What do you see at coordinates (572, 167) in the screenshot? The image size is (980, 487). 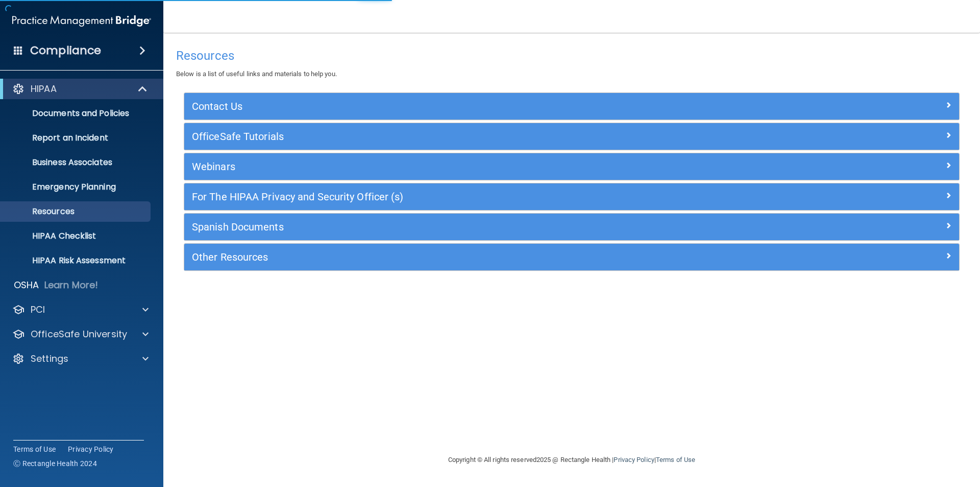 I see `a: Webinars` at bounding box center [572, 167].